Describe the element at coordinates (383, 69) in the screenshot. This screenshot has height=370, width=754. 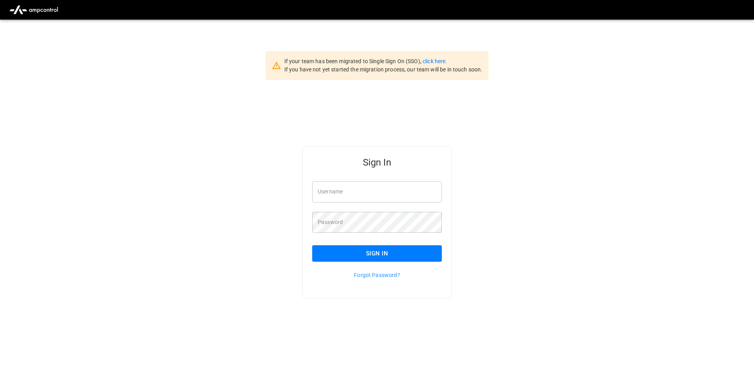
I see `span: If you have not yet started the migration process, our team will be in touch soon.` at that location.